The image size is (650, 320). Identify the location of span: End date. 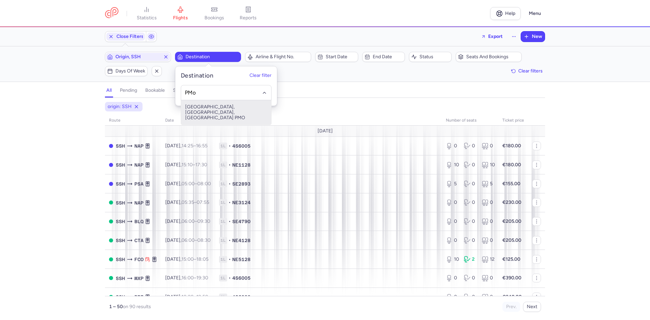
(388, 57).